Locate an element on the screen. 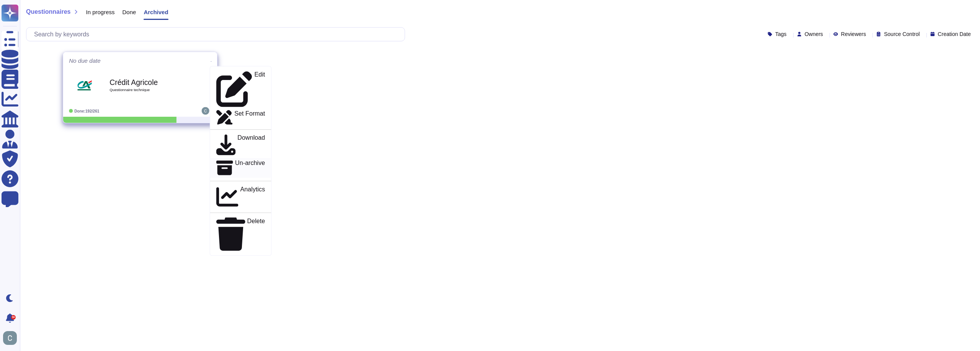 Image resolution: width=980 pixels, height=351 pixels. img: Logo is located at coordinates (84, 86).